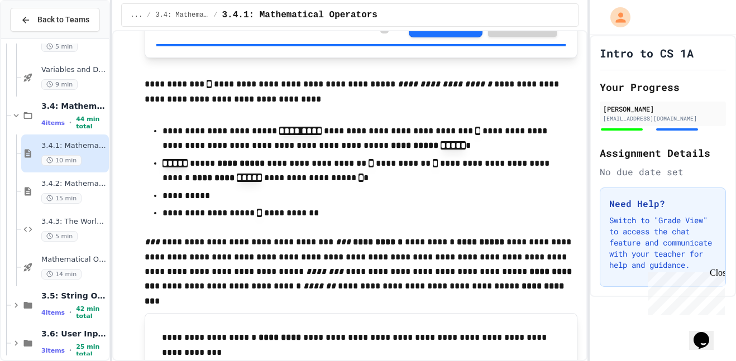 The height and width of the screenshot is (361, 736). What do you see at coordinates (74, 222) in the screenshot?
I see `span: 3.4.3: The World's Worst Farmers Market` at bounding box center [74, 222].